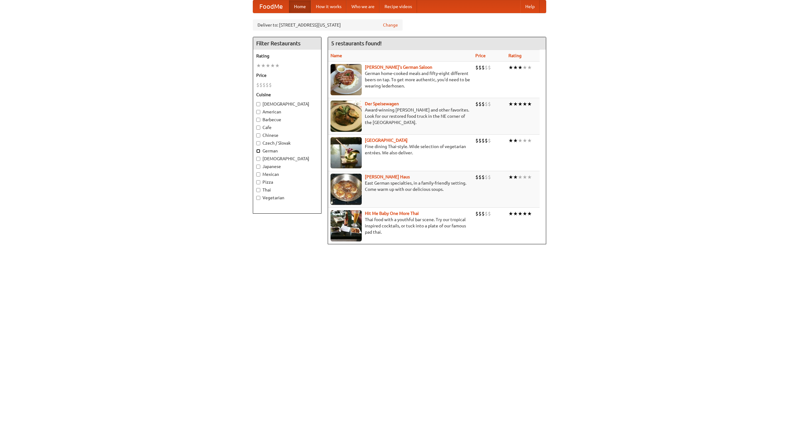 The height and width of the screenshot is (442, 799). Describe the element at coordinates (398, 7) in the screenshot. I see `a: Recipe videos` at that location.